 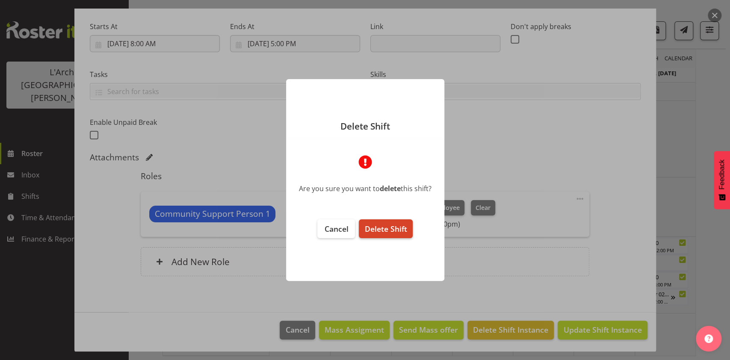 I want to click on button: Cancel, so click(x=336, y=229).